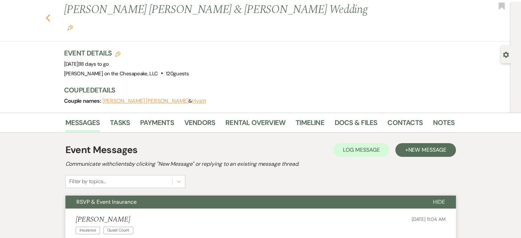  I want to click on span: RSVP & Event Insurance, so click(106, 202).